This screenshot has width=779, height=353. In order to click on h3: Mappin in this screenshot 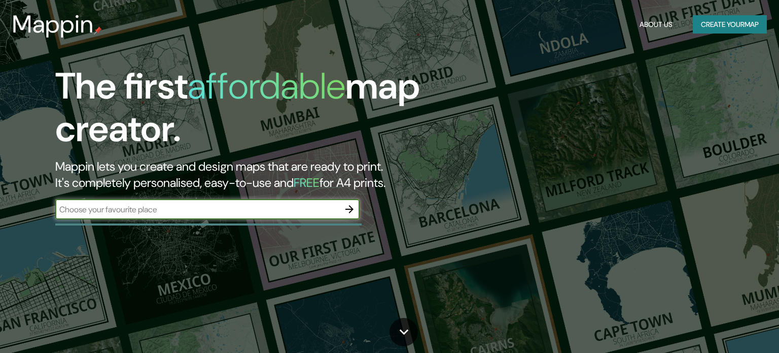, I will do `click(53, 24)`.